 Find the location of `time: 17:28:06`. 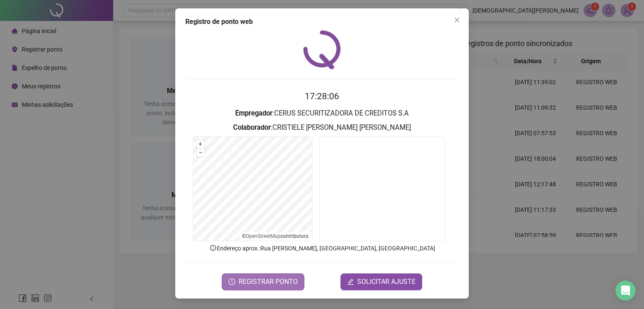

time: 17:28:06 is located at coordinates (322, 97).